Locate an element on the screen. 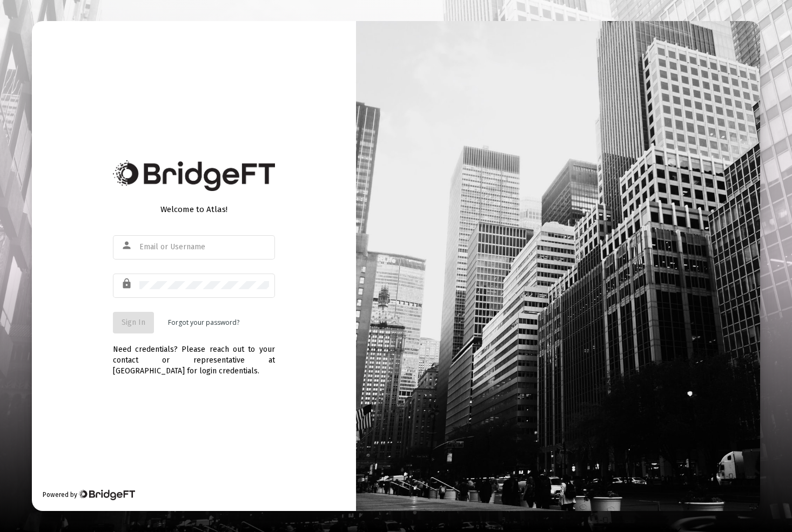 Image resolution: width=792 pixels, height=532 pixels. a: Forgot your password? is located at coordinates (203, 323).